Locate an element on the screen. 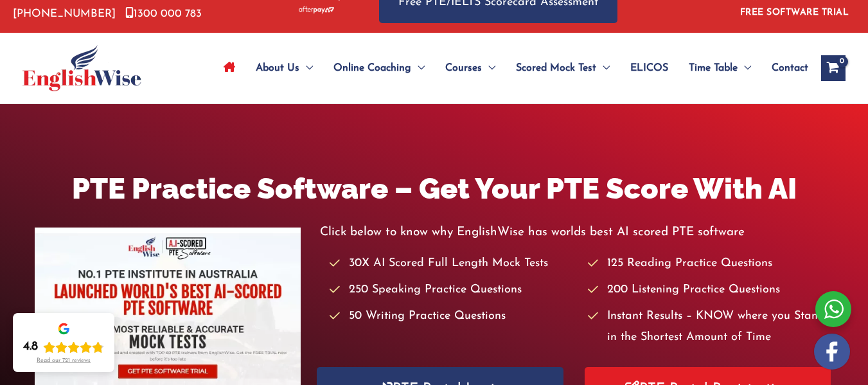  div: Read our 721 reviews is located at coordinates (63, 361).